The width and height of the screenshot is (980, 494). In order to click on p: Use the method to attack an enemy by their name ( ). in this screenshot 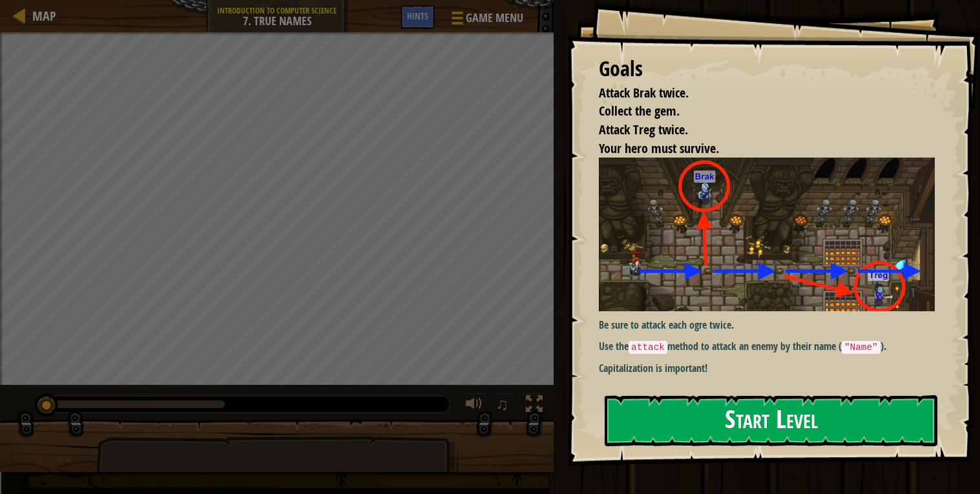, I will do `click(766, 347)`.